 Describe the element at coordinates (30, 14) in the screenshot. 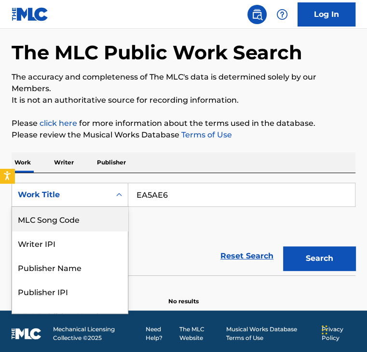

I see `img: MLC Logo` at that location.